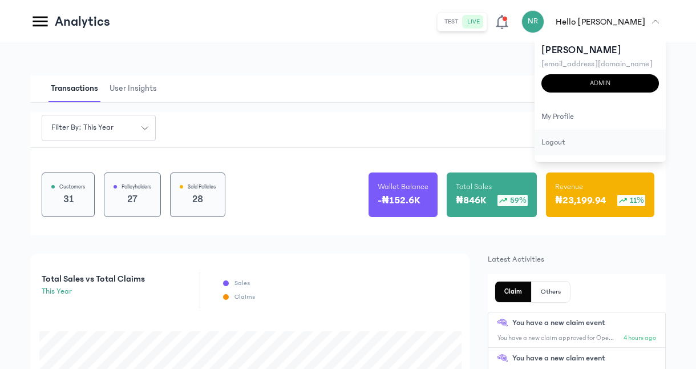 This screenshot has height=369, width=696. I want to click on div: 59%, so click(512, 200).